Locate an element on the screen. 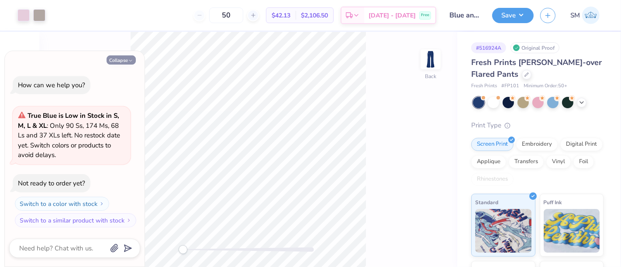  span: Standard is located at coordinates (487, 202).